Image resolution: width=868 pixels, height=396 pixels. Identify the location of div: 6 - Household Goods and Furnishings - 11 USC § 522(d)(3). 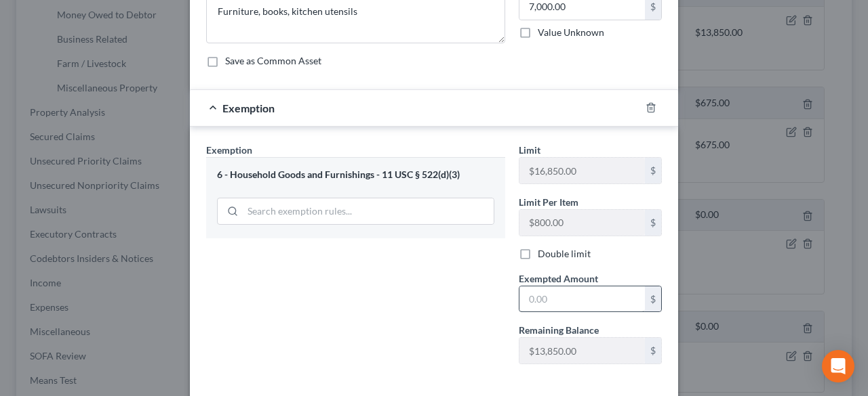
(355, 175).